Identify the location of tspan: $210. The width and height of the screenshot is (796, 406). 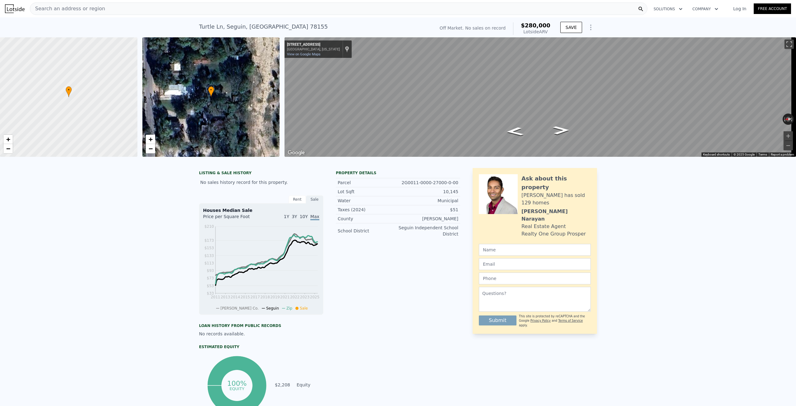
(209, 226).